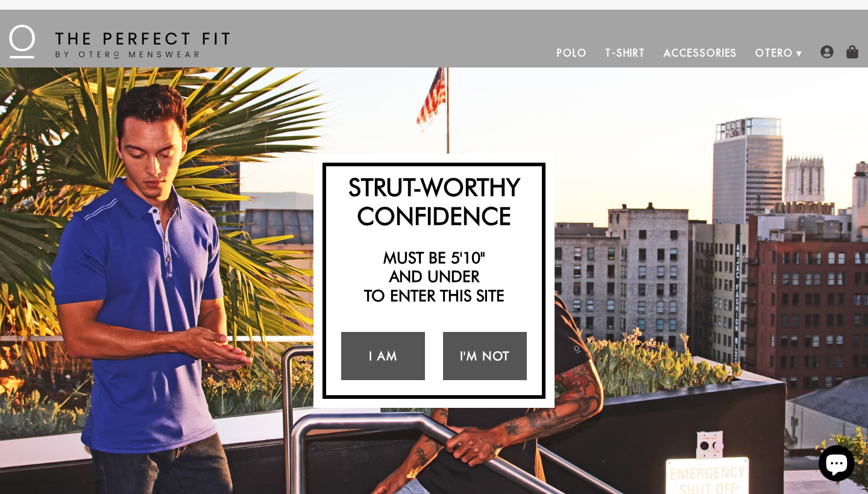 The width and height of the screenshot is (868, 494). Describe the element at coordinates (837, 465) in the screenshot. I see `inbox-online-store-chat: Shopify online store chat` at that location.